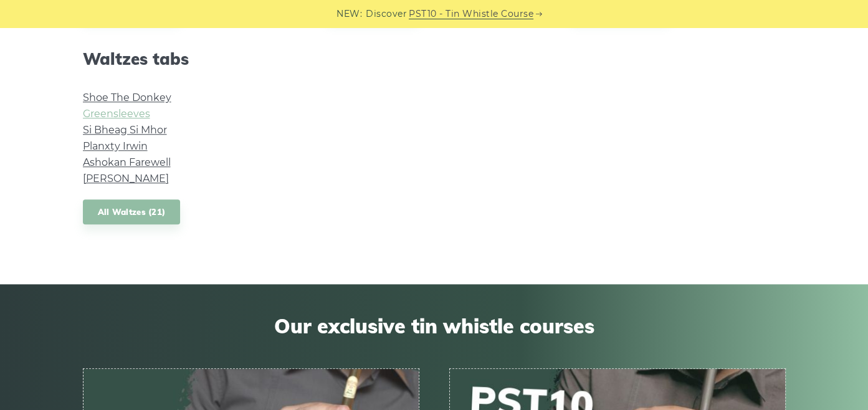 This screenshot has height=410, width=868. I want to click on a: Planxty Irwin, so click(115, 146).